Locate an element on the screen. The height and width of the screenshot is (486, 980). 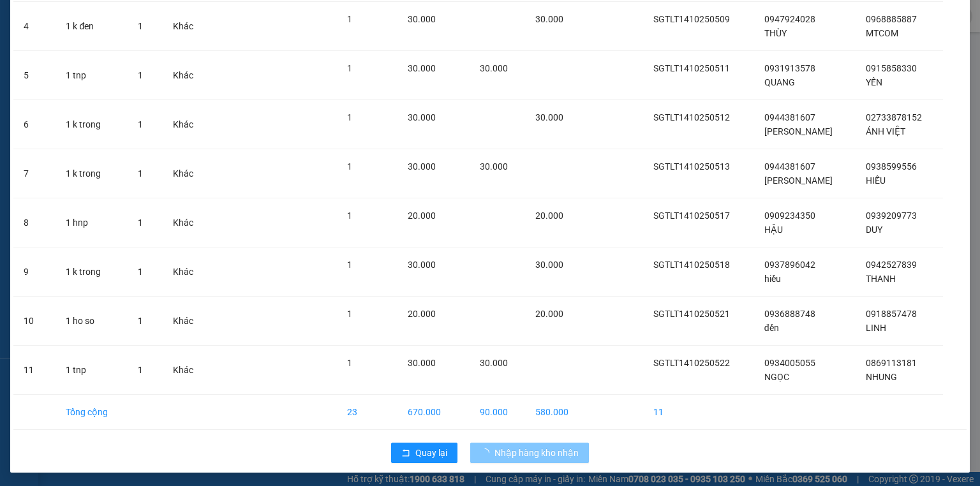
span: hiếu is located at coordinates (772, 279).